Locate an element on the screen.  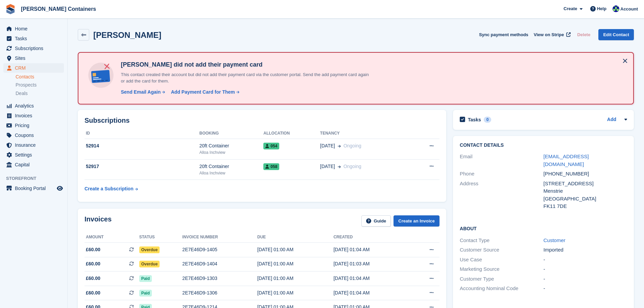
div: 2E7E46D9-1405 is located at coordinates (220, 249).